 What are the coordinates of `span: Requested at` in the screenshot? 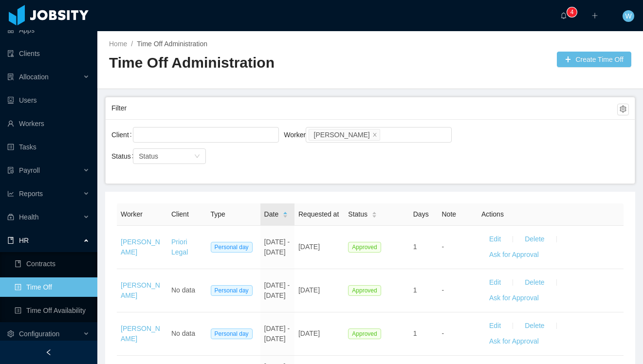 It's located at (318, 214).